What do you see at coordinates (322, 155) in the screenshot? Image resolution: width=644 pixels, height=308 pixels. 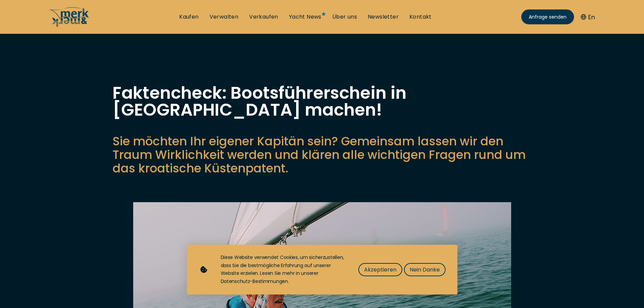 I see `p: Sie möchten Ihr eigener Kapitän sein? Gemeinsam lassen wir den Traum Wirklichkeit werden und klär...` at bounding box center [322, 155].